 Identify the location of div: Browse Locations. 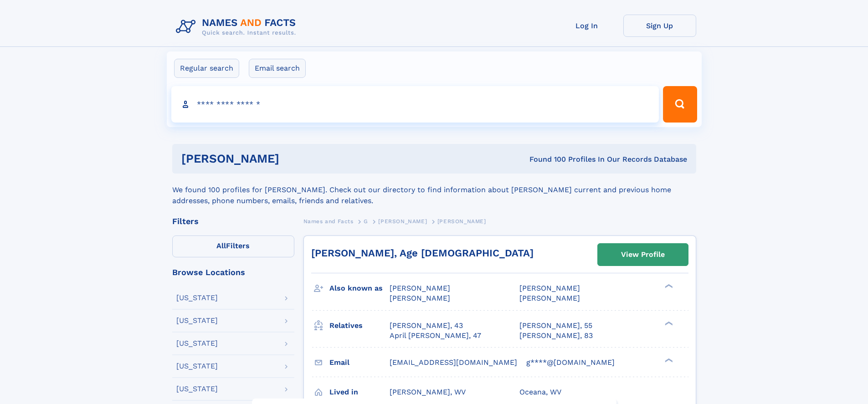
(233, 272).